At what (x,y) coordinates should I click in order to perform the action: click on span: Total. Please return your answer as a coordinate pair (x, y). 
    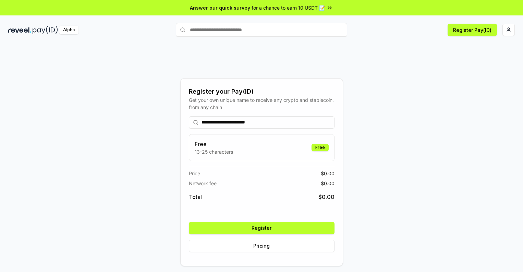
    Looking at the image, I should click on (195, 197).